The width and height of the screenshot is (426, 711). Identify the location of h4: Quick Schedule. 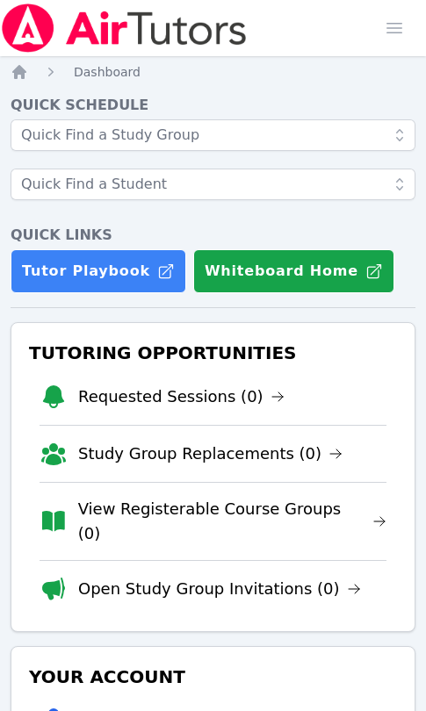
(213, 105).